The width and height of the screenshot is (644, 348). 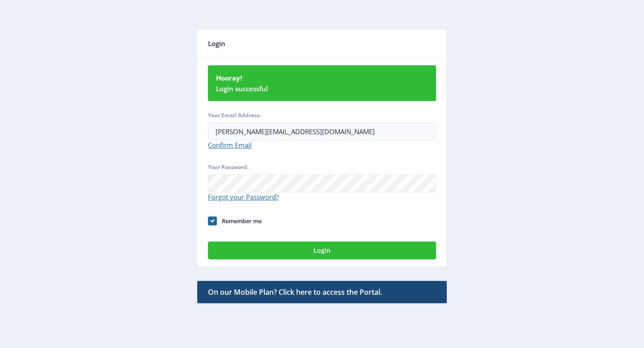 I want to click on button: Login, so click(x=322, y=250).